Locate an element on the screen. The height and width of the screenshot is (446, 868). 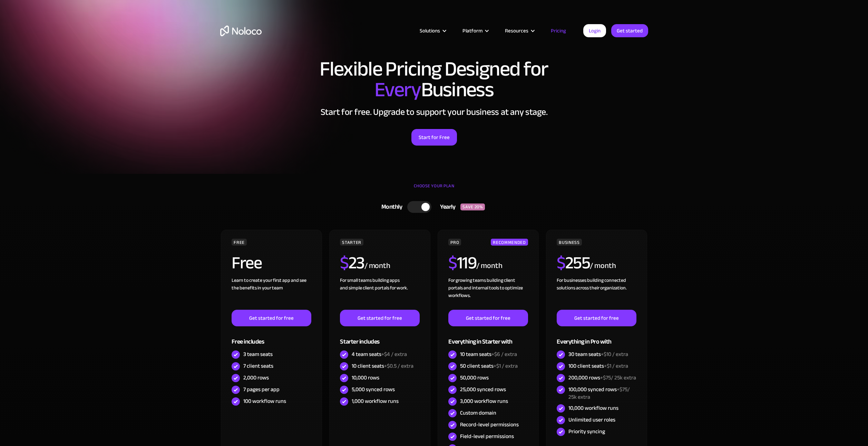
div: 10 client seats is located at coordinates (382, 366).